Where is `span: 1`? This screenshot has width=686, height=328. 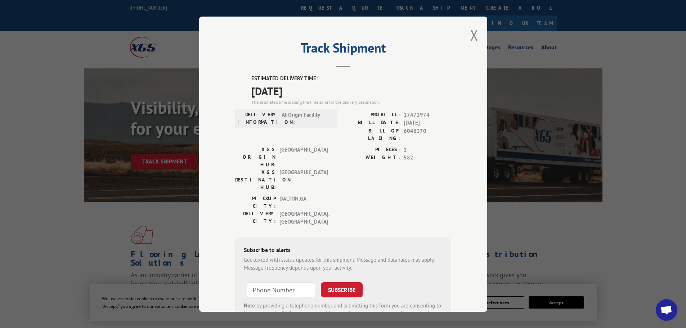 span: 1 is located at coordinates (427, 149).